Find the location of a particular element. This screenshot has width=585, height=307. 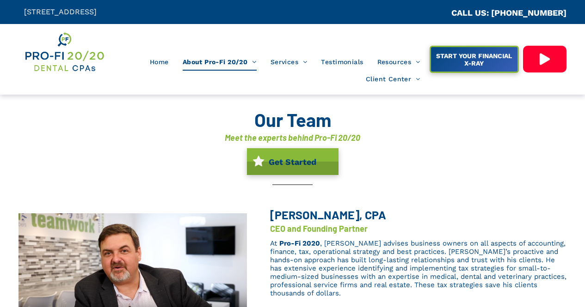

font: Our Team is located at coordinates (293, 120).